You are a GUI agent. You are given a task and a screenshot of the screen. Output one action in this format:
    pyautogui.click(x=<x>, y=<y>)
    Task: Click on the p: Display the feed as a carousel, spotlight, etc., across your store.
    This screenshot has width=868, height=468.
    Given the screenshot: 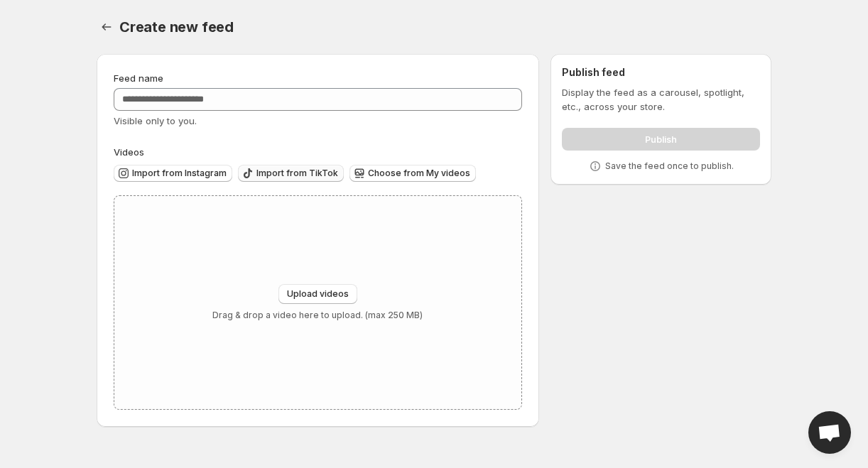 What is the action you would take?
    pyautogui.click(x=661, y=100)
    